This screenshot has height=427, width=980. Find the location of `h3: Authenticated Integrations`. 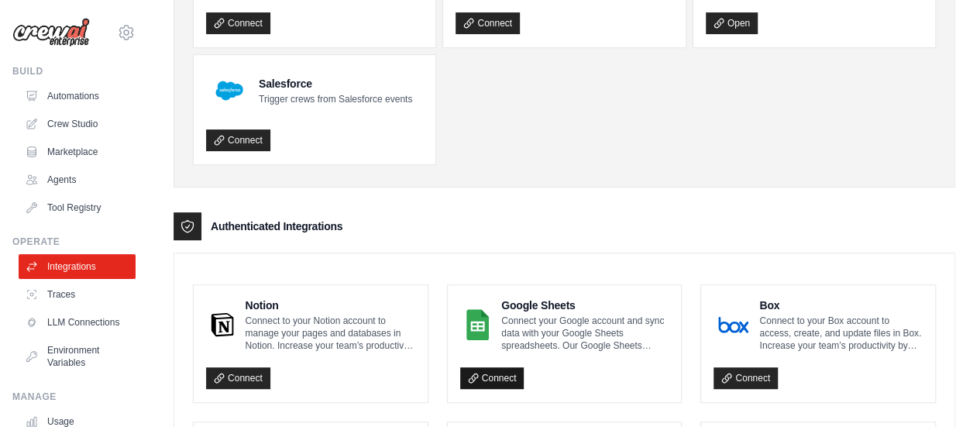

h3: Authenticated Integrations is located at coordinates (277, 226).